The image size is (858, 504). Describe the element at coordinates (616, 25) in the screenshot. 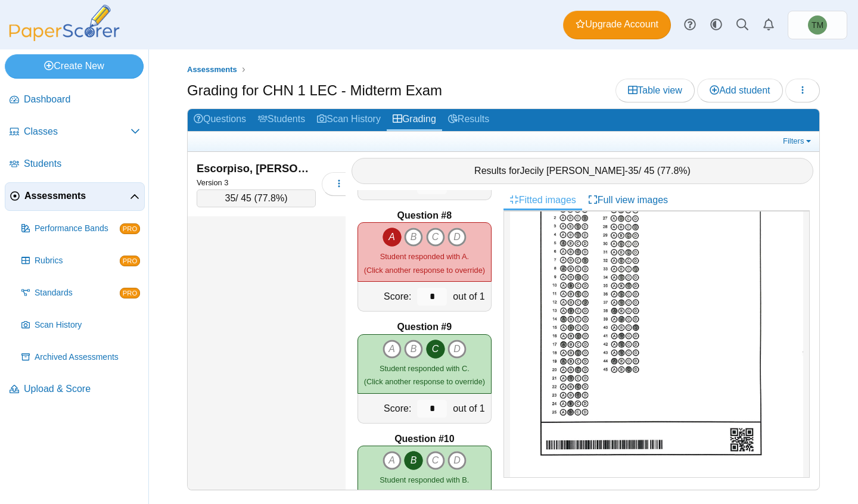

I see `span: Upgrade Account` at that location.